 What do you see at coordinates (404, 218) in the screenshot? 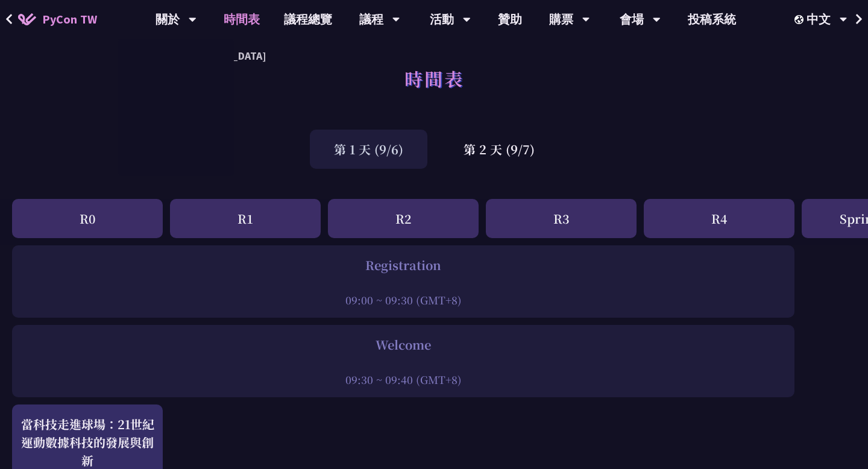
I see `div: R2` at bounding box center [404, 218].